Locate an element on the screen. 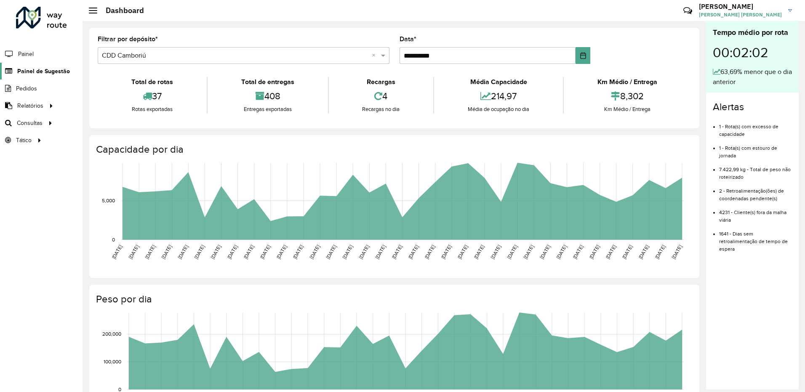  div: 408 is located at coordinates (268, 96).